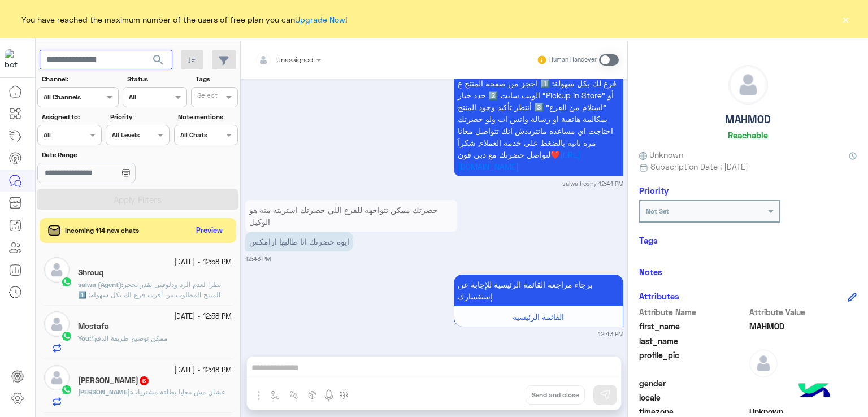 The width and height of the screenshot is (868, 417). What do you see at coordinates (15, 59) in the screenshot?
I see `img: 1403182699927242` at bounding box center [15, 59].